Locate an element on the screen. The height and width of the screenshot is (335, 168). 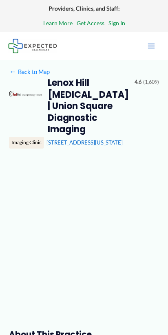
span: 4.6 is located at coordinates (137, 82).